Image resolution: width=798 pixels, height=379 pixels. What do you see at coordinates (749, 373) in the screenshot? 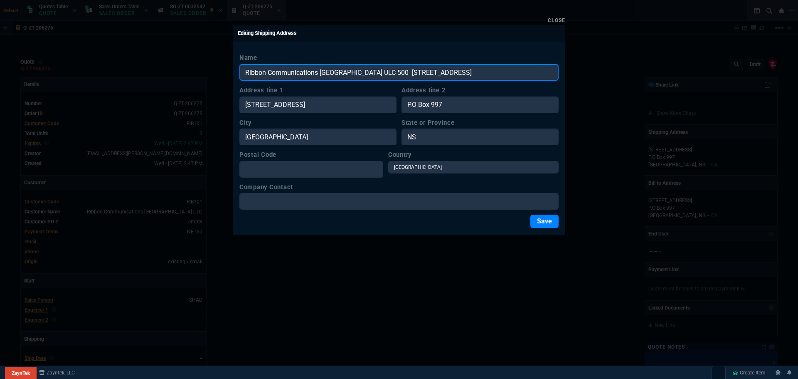
I see `a: Create Item` at bounding box center [749, 373].